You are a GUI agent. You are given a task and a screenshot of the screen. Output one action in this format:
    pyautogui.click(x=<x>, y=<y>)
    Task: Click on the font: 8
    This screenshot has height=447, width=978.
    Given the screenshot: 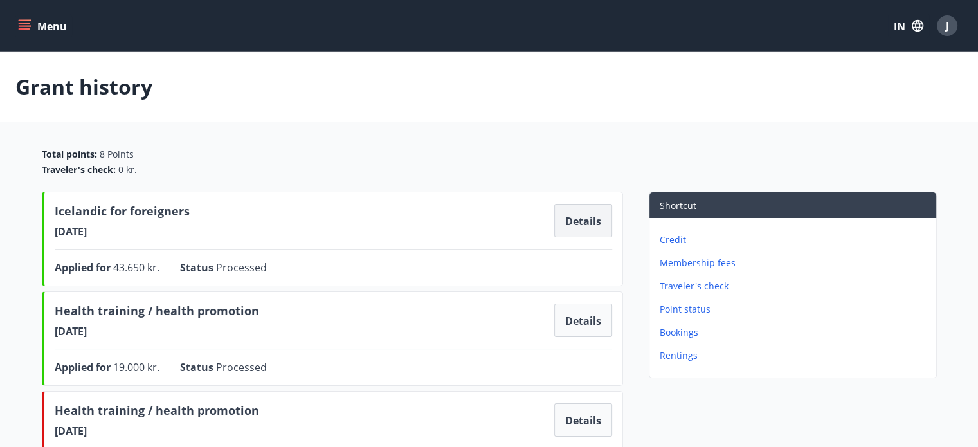 What is the action you would take?
    pyautogui.click(x=102, y=154)
    